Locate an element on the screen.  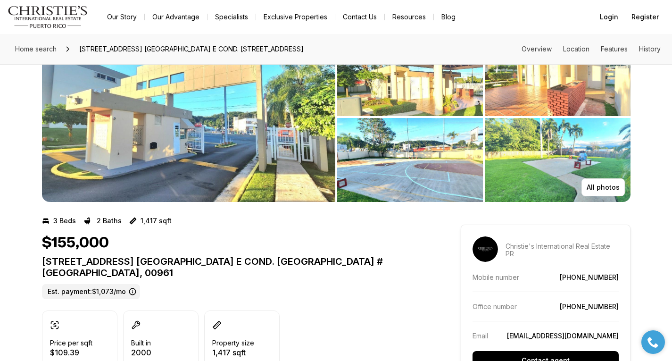
a: Our Advantage is located at coordinates (176, 17).